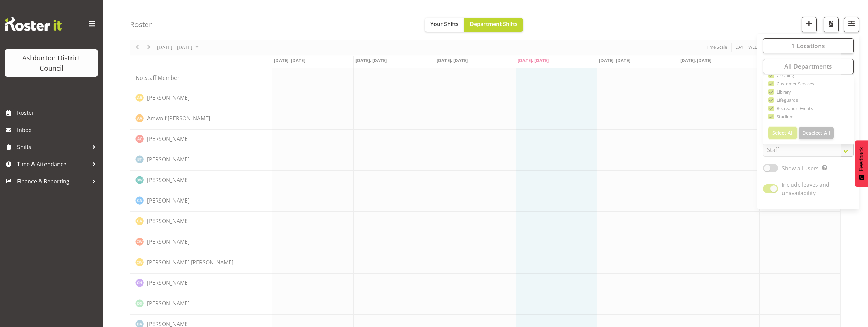 This screenshot has width=868, height=327. Describe the element at coordinates (494, 24) in the screenshot. I see `span: Department Shifts` at that location.